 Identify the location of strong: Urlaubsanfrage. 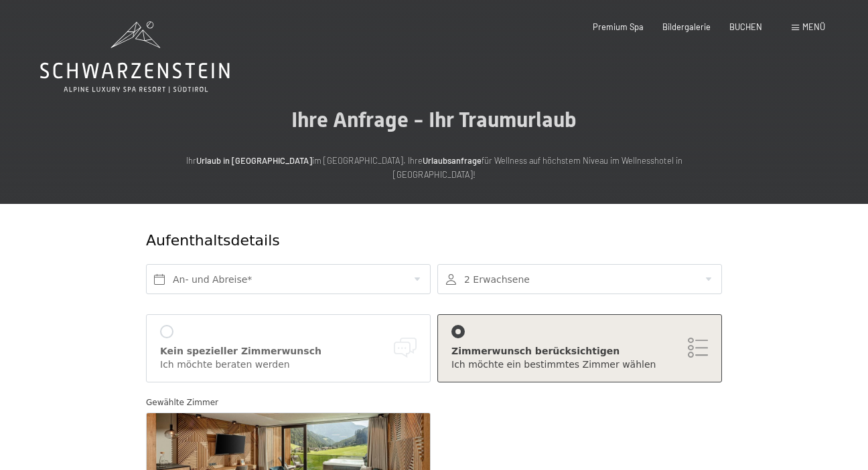
(452, 161).